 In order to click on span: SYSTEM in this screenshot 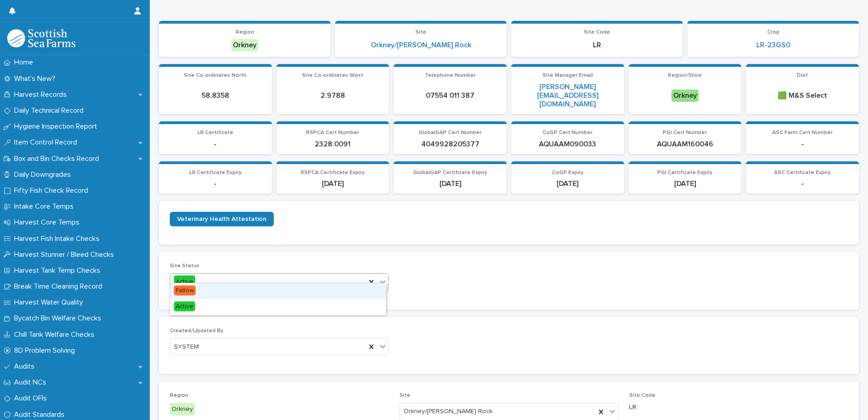, I will do `click(186, 347)`.